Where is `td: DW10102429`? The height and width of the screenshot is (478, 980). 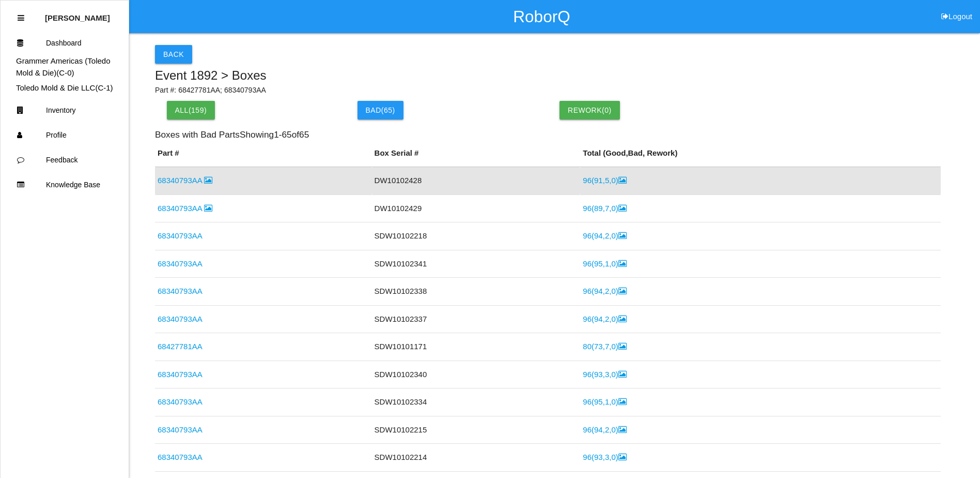 td: DW10102429 is located at coordinates (476, 208).